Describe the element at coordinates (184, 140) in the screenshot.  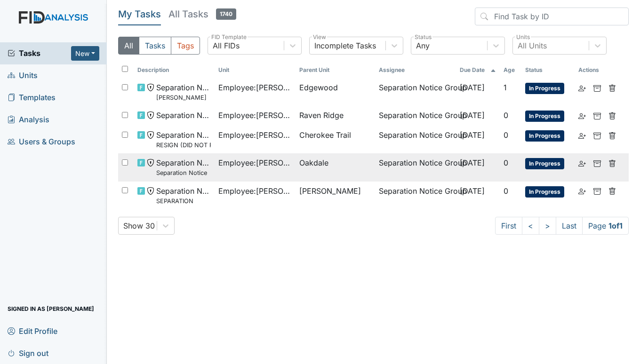
I see `span: Separation Notice RESIGN (DID NOT FINISH NOTICE)` at that location.